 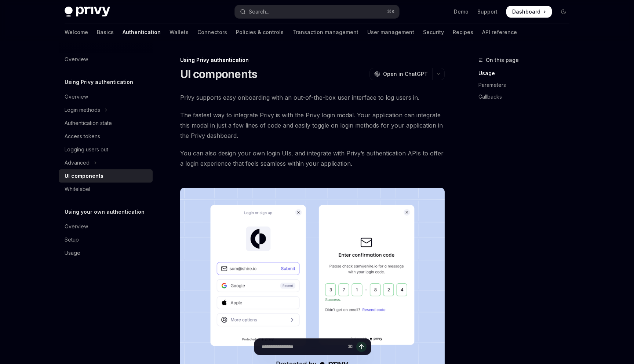 I want to click on h5: Using your own authentication, so click(x=105, y=212).